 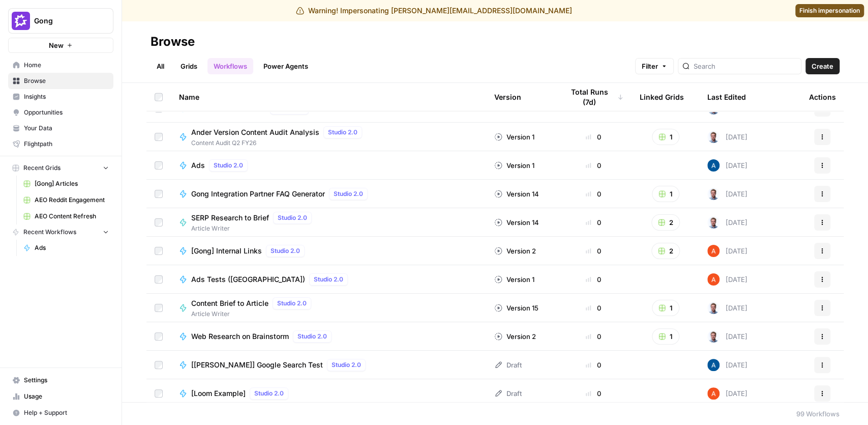 I want to click on div: Version 14, so click(x=516, y=194).